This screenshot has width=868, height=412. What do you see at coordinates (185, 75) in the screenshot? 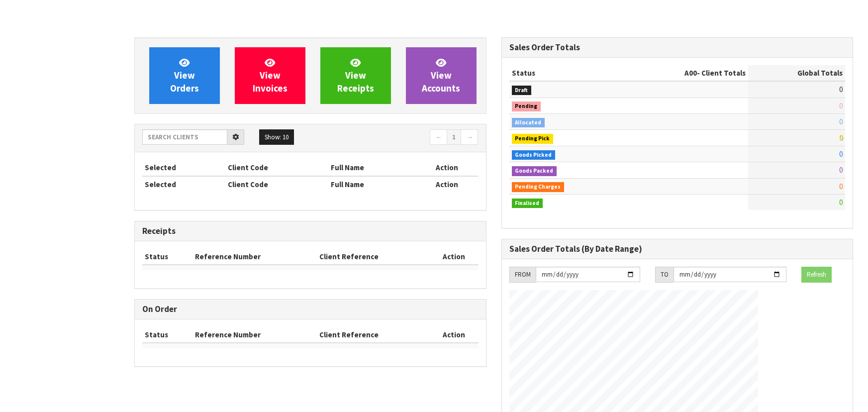
I see `span: View Orders` at bounding box center [185, 75].